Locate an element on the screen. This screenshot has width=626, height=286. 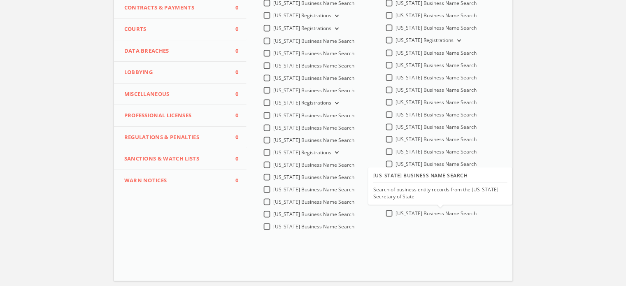
span: Contracts & Payments is located at coordinates (175, 8).